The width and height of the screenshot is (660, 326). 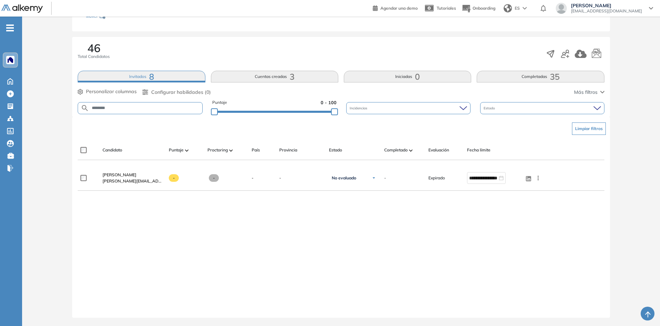 I want to click on span: Candidato, so click(x=112, y=150).